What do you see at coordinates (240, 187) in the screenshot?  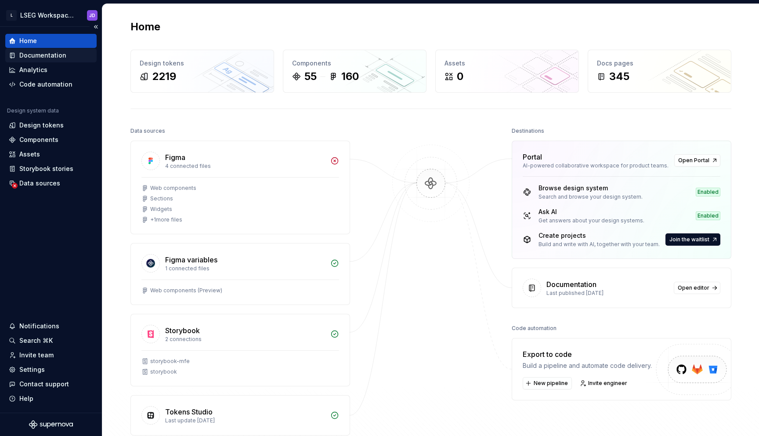 I see `a: Figma4 connected filesWeb componentsSectionsWidgets+1more files` at bounding box center [240, 187].